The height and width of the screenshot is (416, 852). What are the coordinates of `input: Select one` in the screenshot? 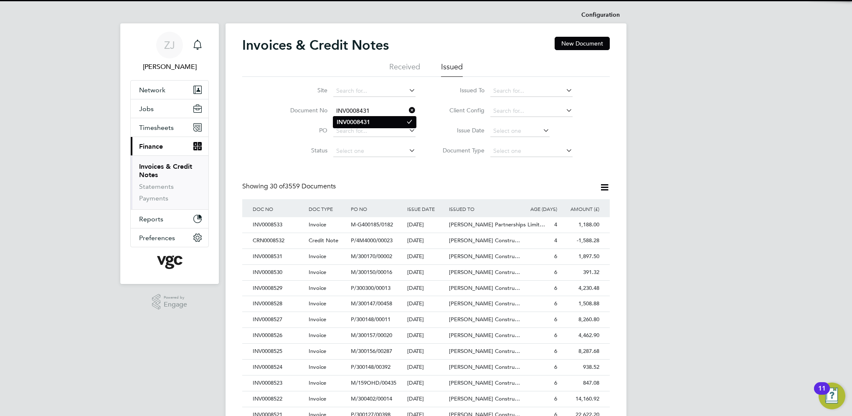 It's located at (531, 151).